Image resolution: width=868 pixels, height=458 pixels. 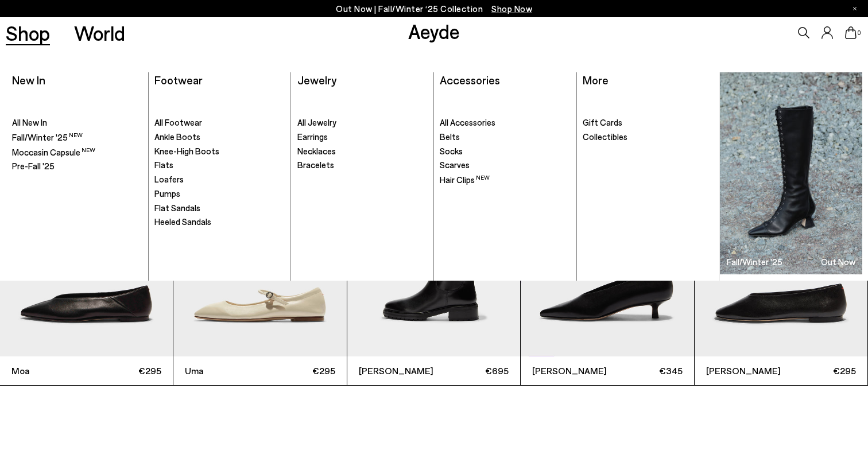 I want to click on a: 0, so click(x=851, y=33).